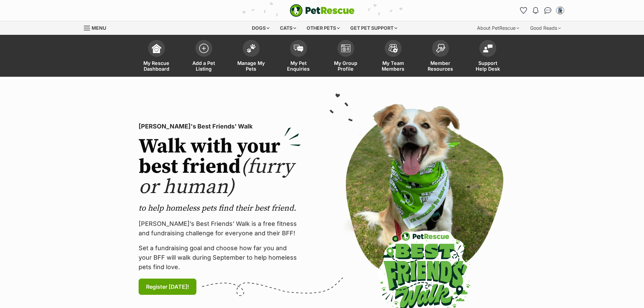  I want to click on a: Member Resources, so click(440, 56).